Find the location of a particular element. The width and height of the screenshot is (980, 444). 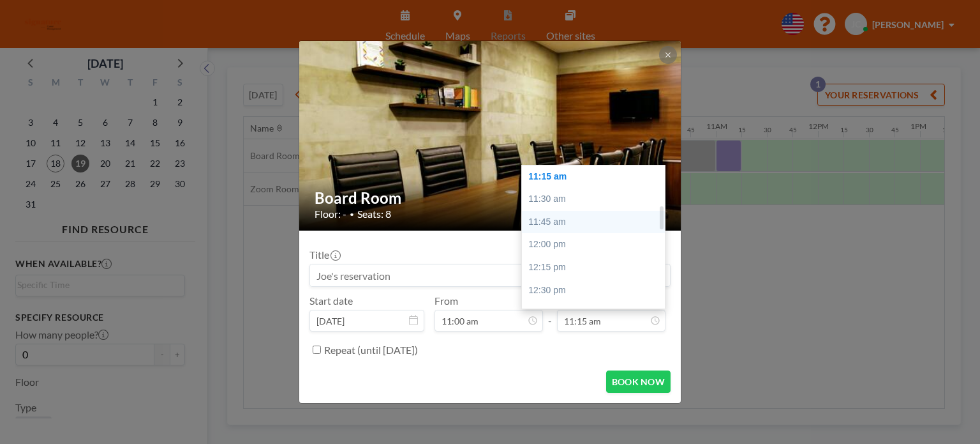

input: Joe's reservation is located at coordinates (490, 275).